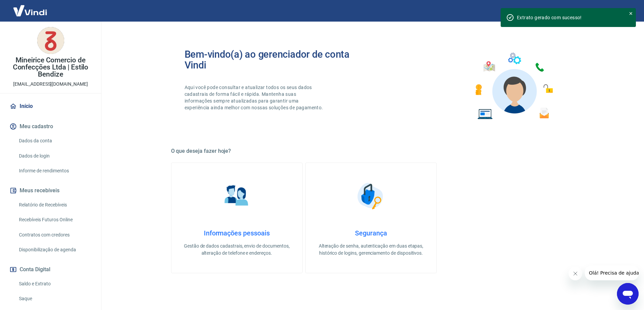 This screenshot has height=310, width=644. What do you see at coordinates (371, 218) in the screenshot?
I see `a: SegurançaSegurançaAlteração de senha, autenticação em duas etapas, histórico de logins, gerenciam...` at bounding box center [371, 218].